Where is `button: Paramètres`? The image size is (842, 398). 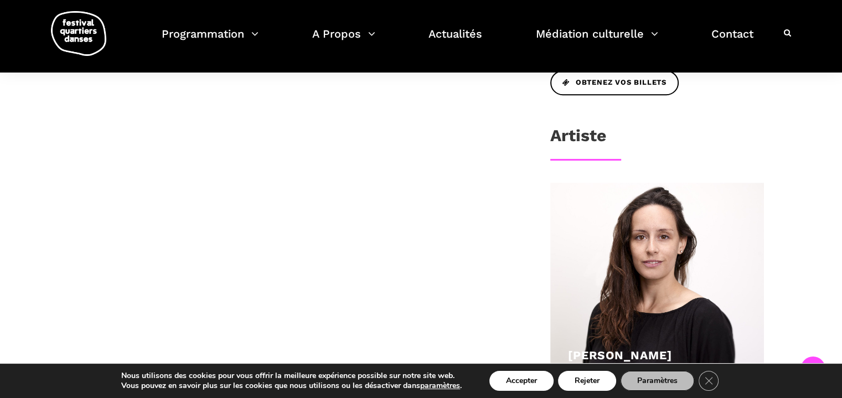
button: Paramètres is located at coordinates (657, 381).